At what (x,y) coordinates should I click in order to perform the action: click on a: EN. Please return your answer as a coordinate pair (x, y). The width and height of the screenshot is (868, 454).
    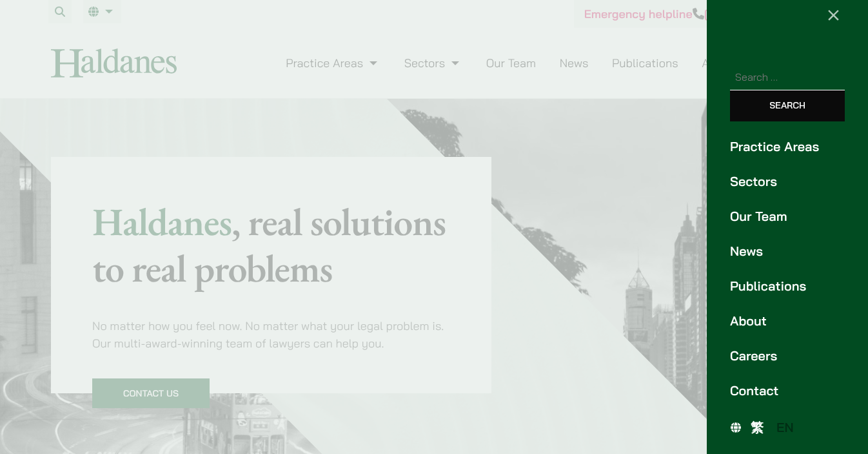
    Looking at the image, I should click on (785, 427).